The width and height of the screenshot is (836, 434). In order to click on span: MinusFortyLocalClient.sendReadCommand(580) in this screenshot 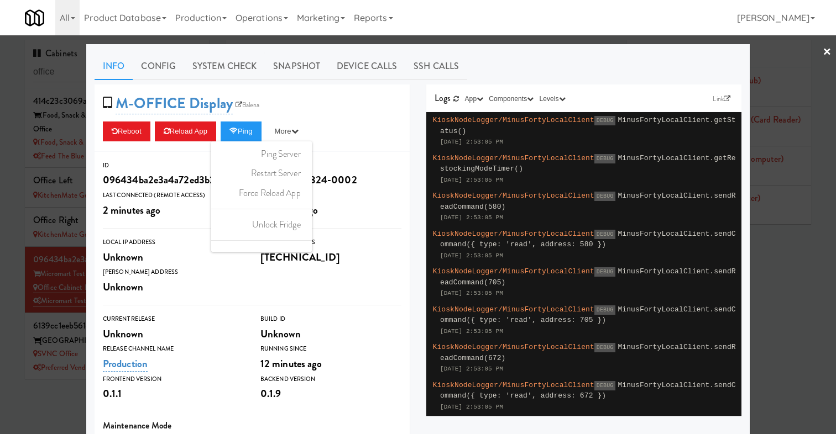, I will do `click(587, 201)`.